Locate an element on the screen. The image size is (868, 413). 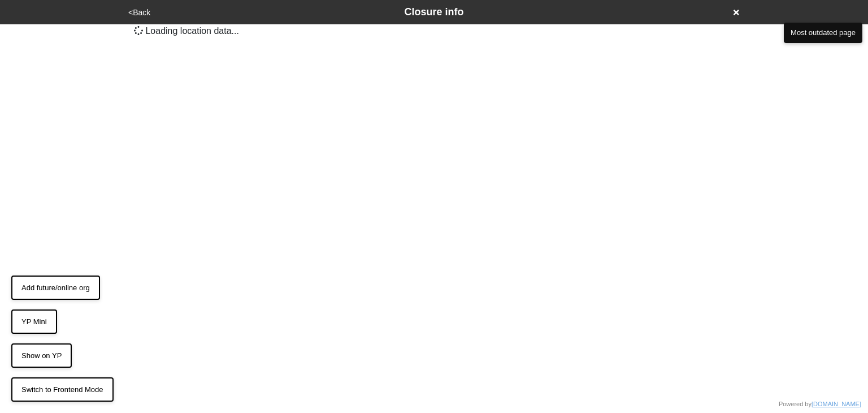
span: Closure info is located at coordinates (434, 12).